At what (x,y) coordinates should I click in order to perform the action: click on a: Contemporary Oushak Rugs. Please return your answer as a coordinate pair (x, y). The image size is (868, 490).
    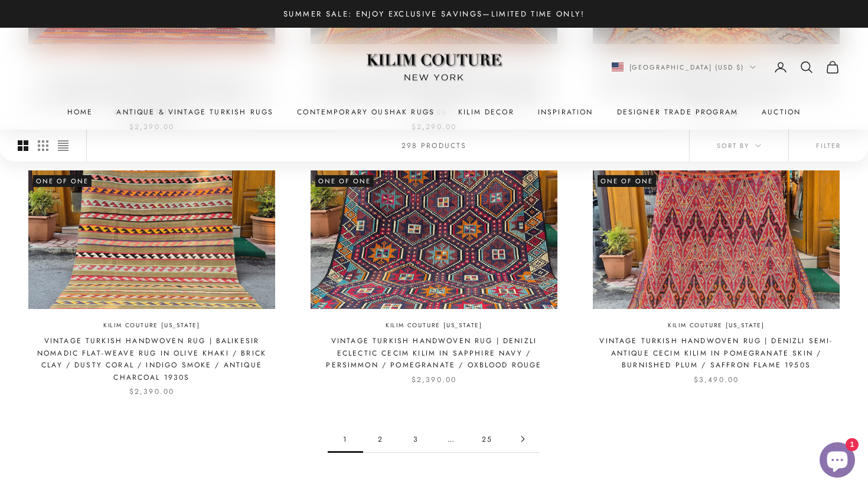
    Looking at the image, I should click on (365, 112).